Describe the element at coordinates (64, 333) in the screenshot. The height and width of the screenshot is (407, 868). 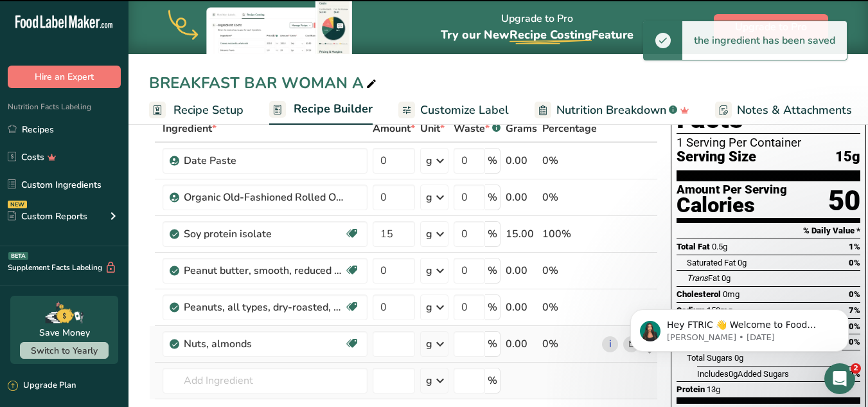
I see `div: Save Money` at that location.